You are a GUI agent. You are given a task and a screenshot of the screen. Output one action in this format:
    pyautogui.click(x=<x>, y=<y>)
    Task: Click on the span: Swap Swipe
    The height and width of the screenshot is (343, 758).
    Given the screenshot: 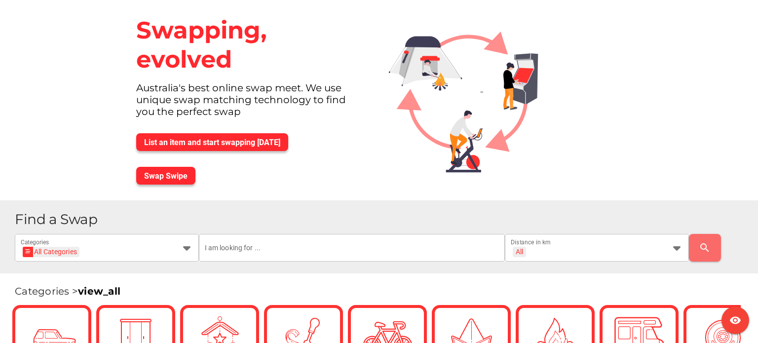 What is the action you would take?
    pyautogui.click(x=166, y=176)
    